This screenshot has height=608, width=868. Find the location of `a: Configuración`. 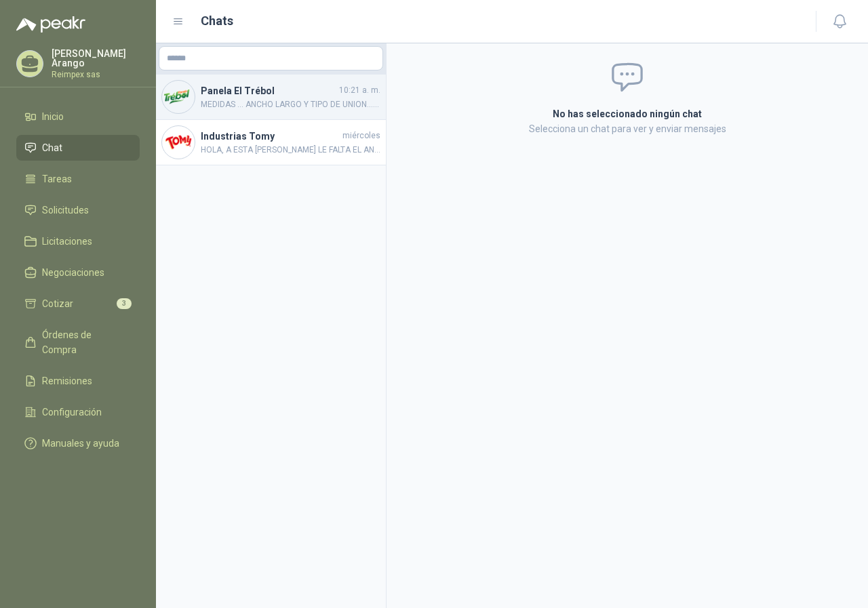

a: Configuración is located at coordinates (78, 412).